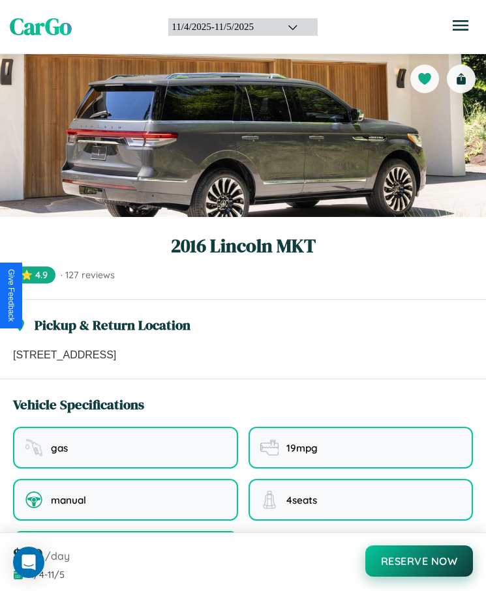 This screenshot has height=591, width=486. I want to click on div: Give Feedback, so click(11, 295).